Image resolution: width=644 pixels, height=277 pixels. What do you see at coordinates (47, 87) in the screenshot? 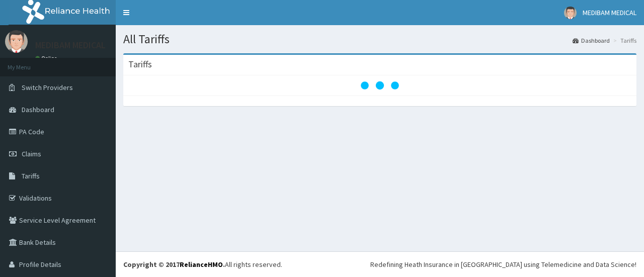
I see `span: Switch Providers` at bounding box center [47, 87].